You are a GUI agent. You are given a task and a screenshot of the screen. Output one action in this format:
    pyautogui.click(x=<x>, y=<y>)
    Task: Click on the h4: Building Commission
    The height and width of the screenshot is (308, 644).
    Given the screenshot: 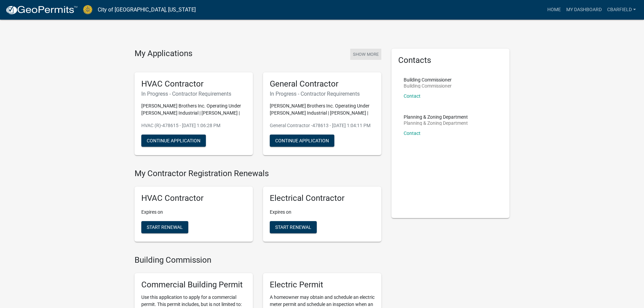 What is the action you would take?
    pyautogui.click(x=258, y=260)
    